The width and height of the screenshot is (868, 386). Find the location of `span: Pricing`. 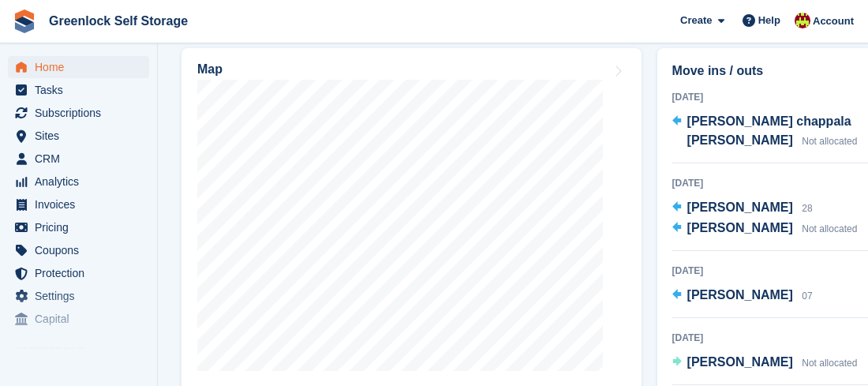

span: Pricing is located at coordinates (82, 227).